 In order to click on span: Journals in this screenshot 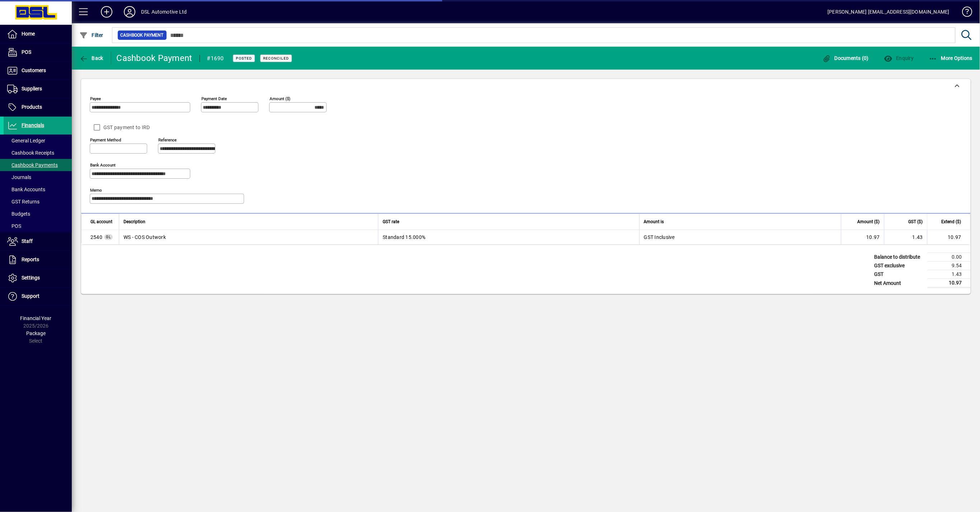, I will do `click(19, 178)`.